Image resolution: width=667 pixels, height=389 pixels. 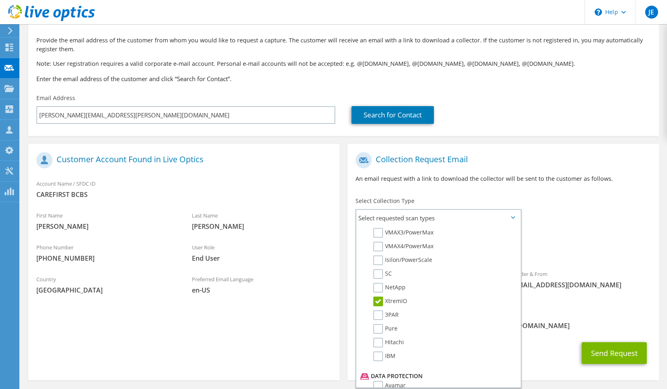 What do you see at coordinates (392, 115) in the screenshot?
I see `a: Search for Contact` at bounding box center [392, 115].